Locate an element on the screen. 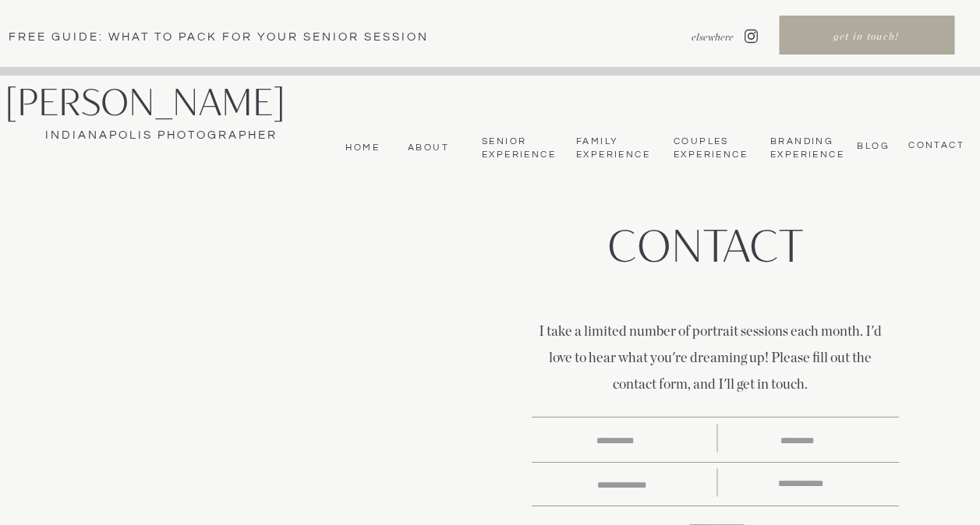 The height and width of the screenshot is (525, 980). a: CONTACT is located at coordinates (934, 146).